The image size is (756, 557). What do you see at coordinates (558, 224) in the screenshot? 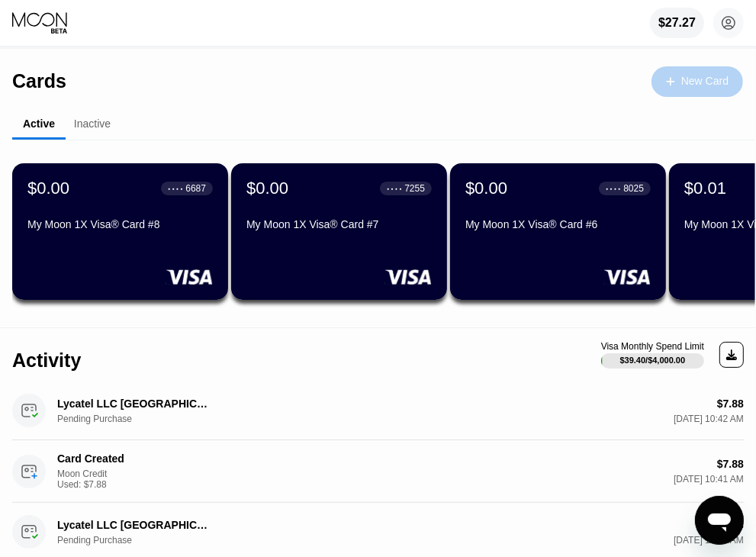
I see `div: My Moon 1X Visa® Card #6` at bounding box center [558, 224].